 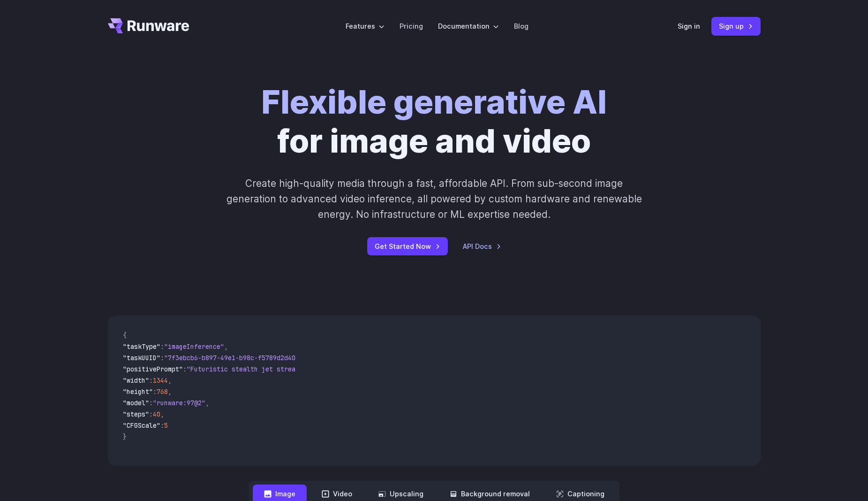 I want to click on a: Go to /, so click(x=149, y=26).